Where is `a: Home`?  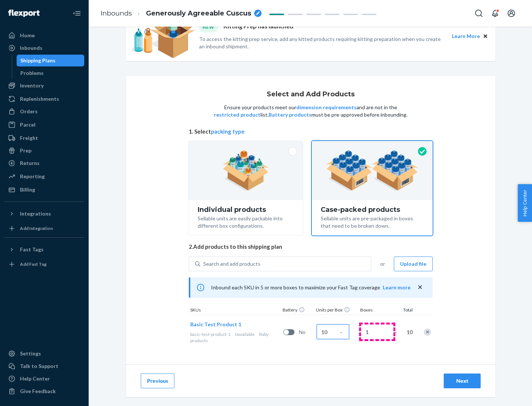
a: Home is located at coordinates (44, 35).